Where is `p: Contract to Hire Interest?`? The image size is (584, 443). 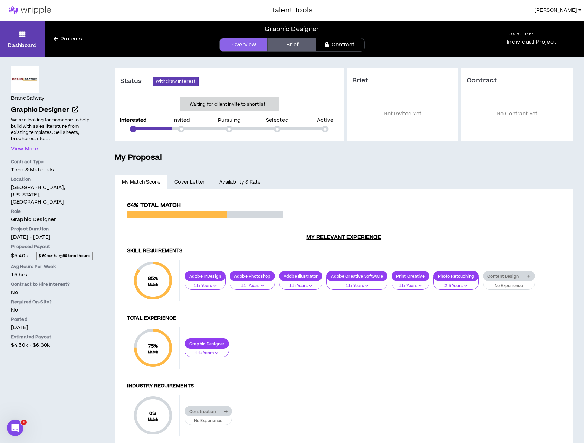 p: Contract to Hire Interest? is located at coordinates (52, 285).